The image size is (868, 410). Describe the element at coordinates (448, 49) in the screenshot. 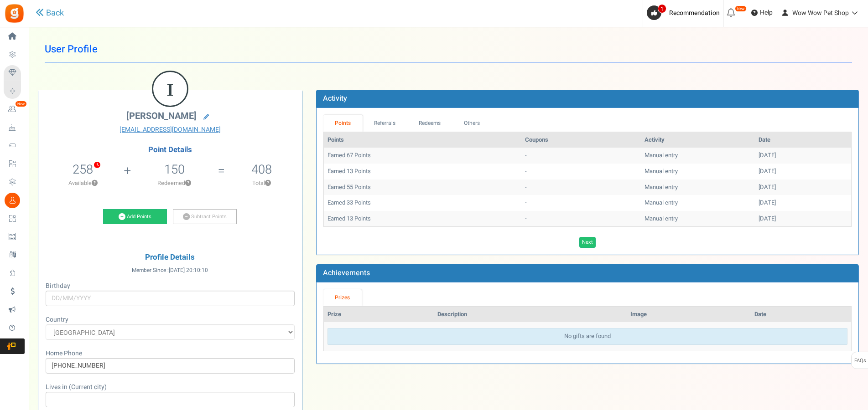

I see `h1: User Profile` at that location.